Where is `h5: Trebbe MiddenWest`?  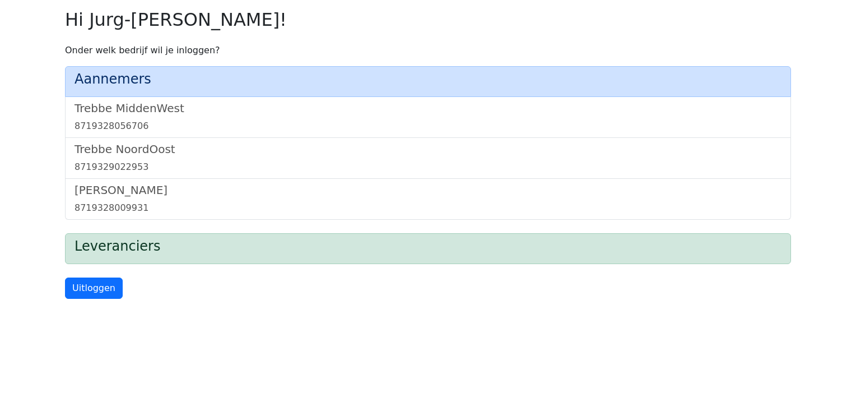
h5: Trebbe MiddenWest is located at coordinates (428, 108).